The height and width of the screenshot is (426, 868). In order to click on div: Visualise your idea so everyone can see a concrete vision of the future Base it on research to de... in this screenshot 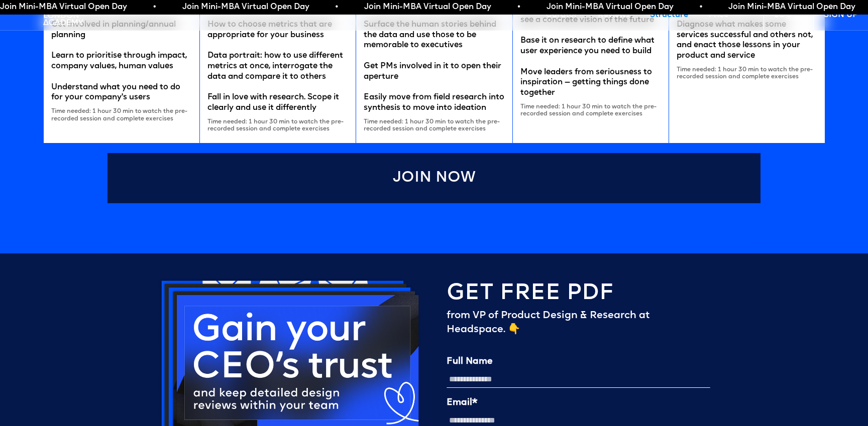, I will do `click(591, 51)`.